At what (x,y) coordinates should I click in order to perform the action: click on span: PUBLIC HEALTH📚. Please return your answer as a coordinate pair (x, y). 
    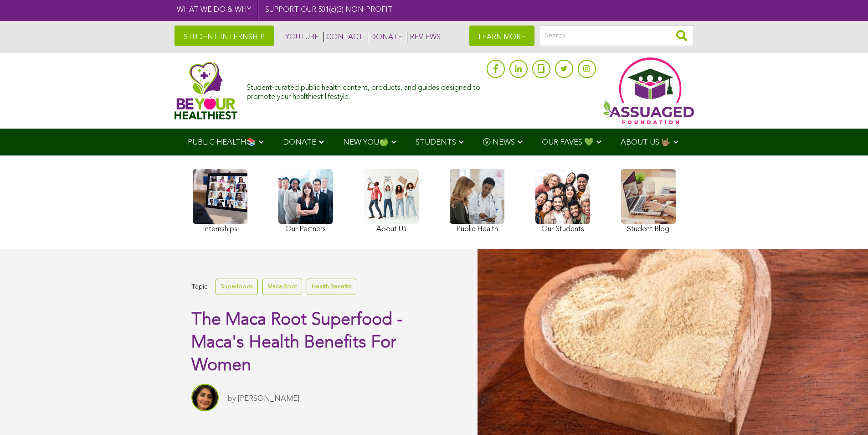
    Looking at the image, I should click on (222, 142).